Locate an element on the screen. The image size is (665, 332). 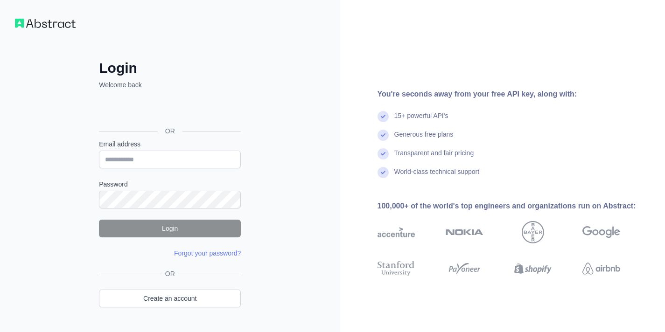
img: Workflow is located at coordinates (45, 23).